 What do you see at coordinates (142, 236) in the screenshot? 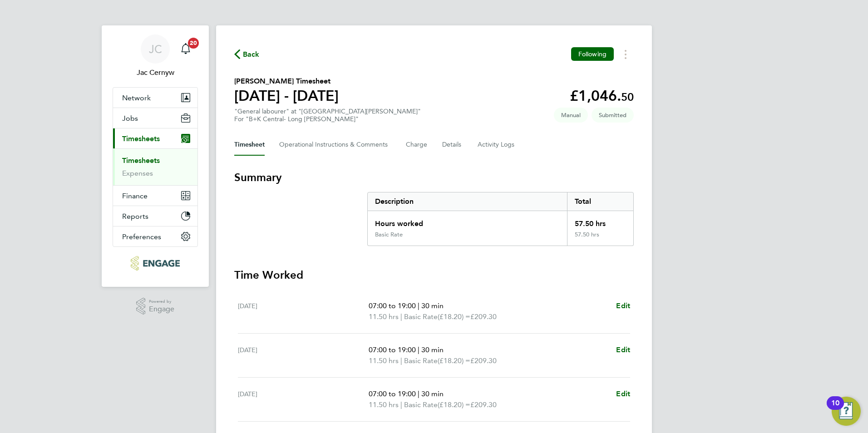
I see `span: Preferences` at bounding box center [142, 236].